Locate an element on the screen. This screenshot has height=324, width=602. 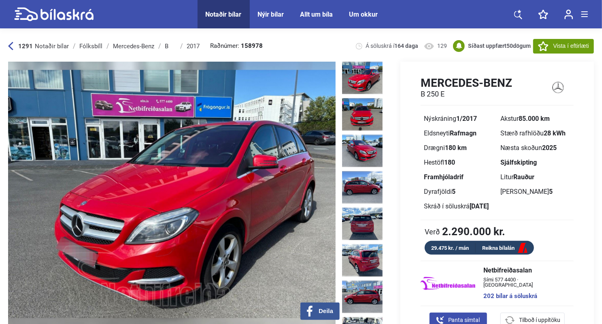
div: Nýskráning is located at coordinates (459, 119).